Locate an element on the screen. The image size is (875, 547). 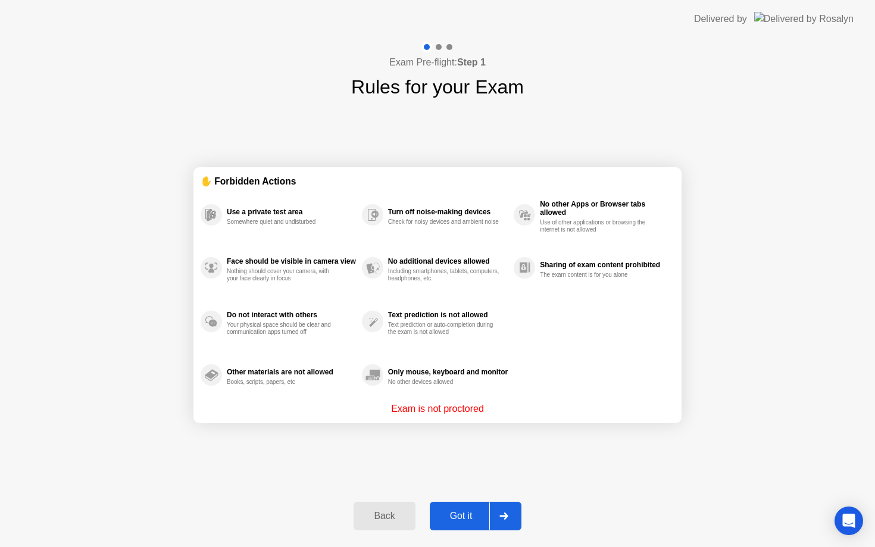
div: No other Apps or Browser tabs allowed is located at coordinates (604, 208).